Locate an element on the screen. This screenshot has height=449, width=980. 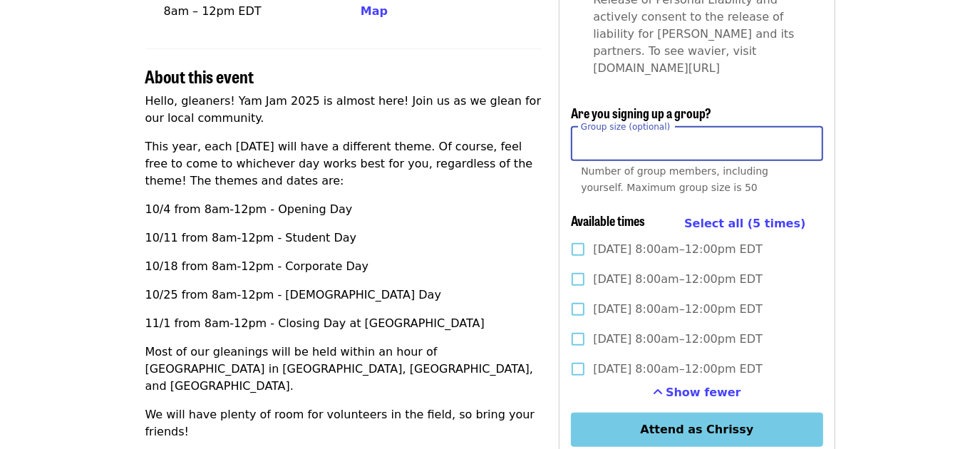
p: 10/11 from 8am-12pm - Student Day is located at coordinates (343, 238).